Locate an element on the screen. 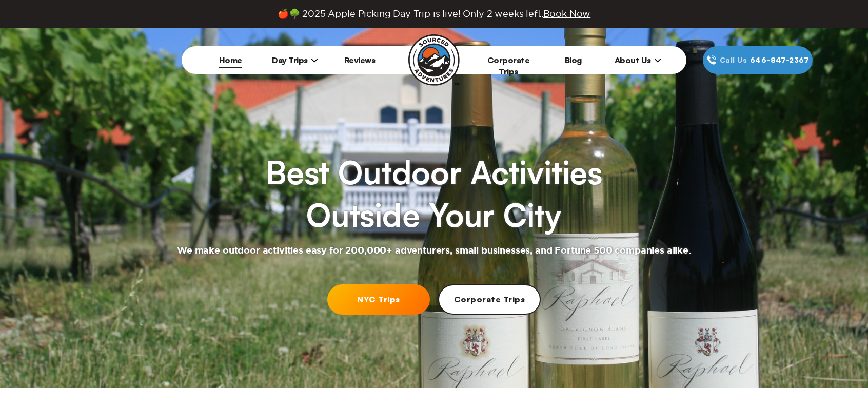 Image resolution: width=868 pixels, height=406 pixels. h1: Best Outdoor Activities Outside Your City is located at coordinates (434, 194).